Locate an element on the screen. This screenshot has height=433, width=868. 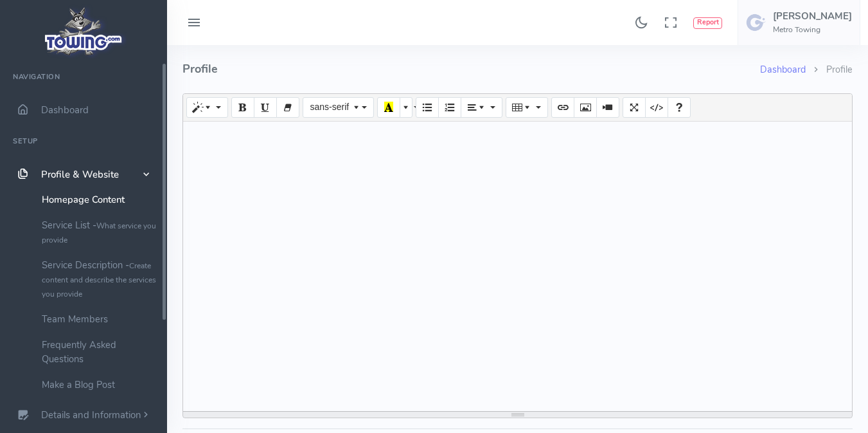
a: Dashboard is located at coordinates (783, 69).